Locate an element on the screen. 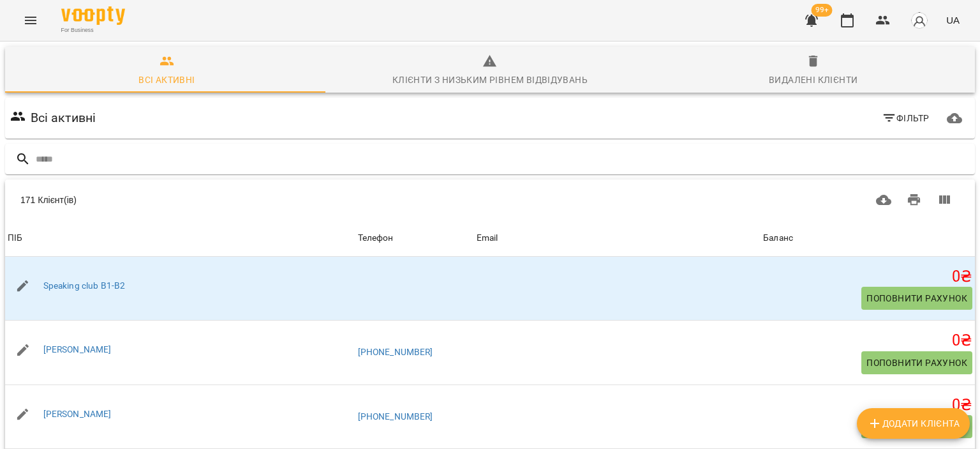 Image resolution: width=980 pixels, height=449 pixels. span: Фільтр is located at coordinates (905, 118).